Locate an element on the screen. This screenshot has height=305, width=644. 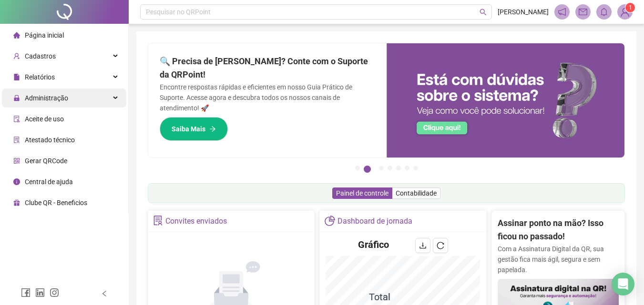
button: 2 is located at coordinates (367, 169).